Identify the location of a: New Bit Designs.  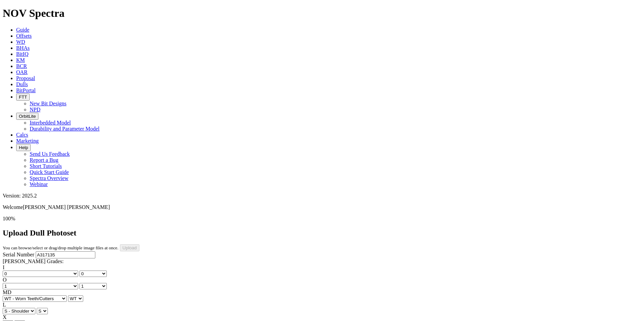
(47, 103).